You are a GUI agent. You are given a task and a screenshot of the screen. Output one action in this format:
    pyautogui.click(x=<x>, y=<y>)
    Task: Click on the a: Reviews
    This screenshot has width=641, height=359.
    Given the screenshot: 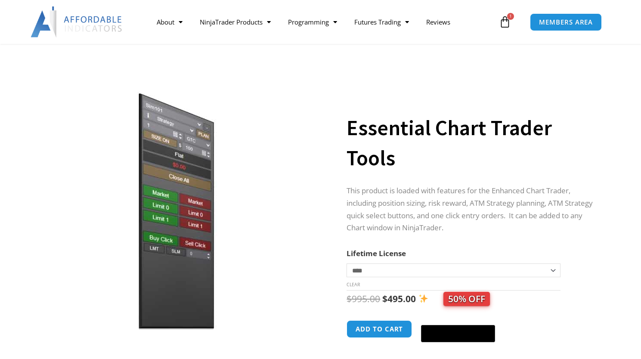 What is the action you would take?
    pyautogui.click(x=438, y=22)
    